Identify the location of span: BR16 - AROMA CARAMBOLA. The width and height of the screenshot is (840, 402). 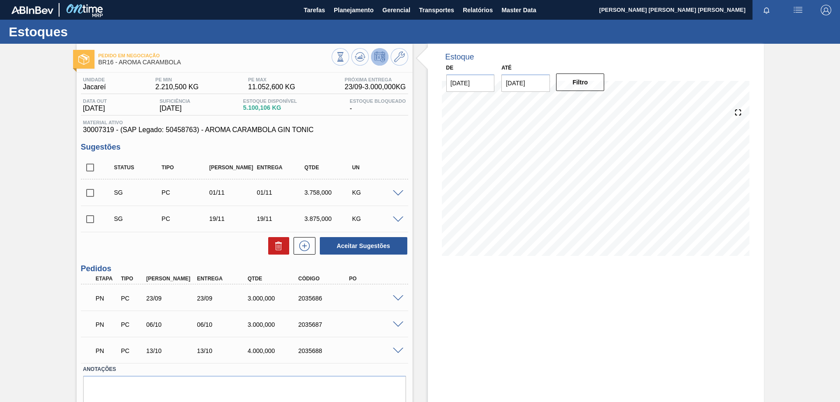
(215, 62).